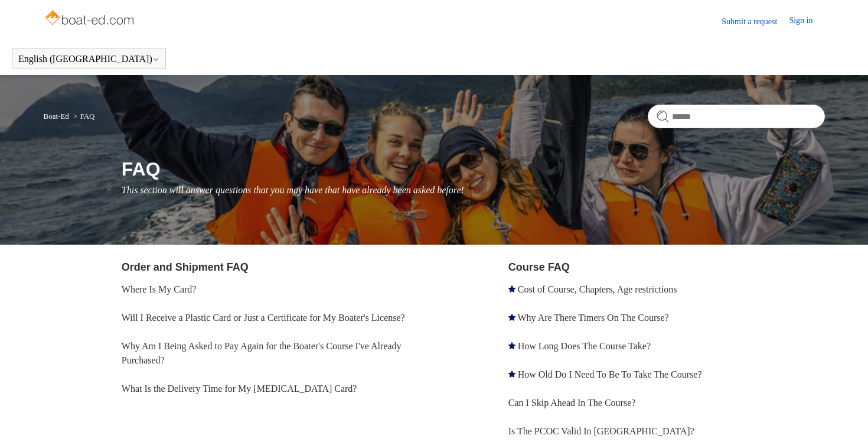  What do you see at coordinates (158, 289) in the screenshot?
I see `a: Where Is My Card?` at bounding box center [158, 289].